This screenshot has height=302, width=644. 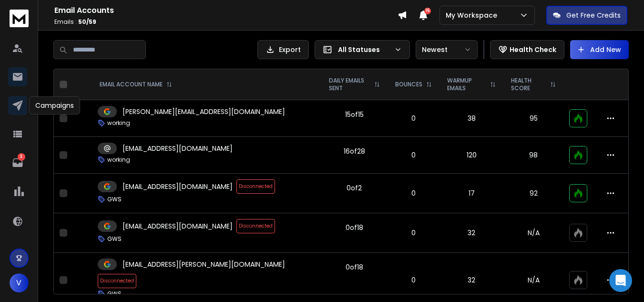 What do you see at coordinates (87, 22) in the screenshot?
I see `span: 50 / 59` at bounding box center [87, 22].